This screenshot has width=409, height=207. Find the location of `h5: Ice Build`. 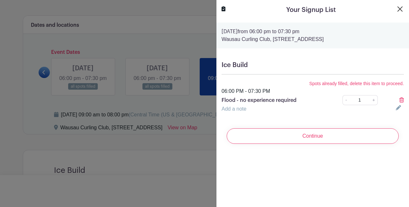

h5: Ice Build is located at coordinates (313, 65).